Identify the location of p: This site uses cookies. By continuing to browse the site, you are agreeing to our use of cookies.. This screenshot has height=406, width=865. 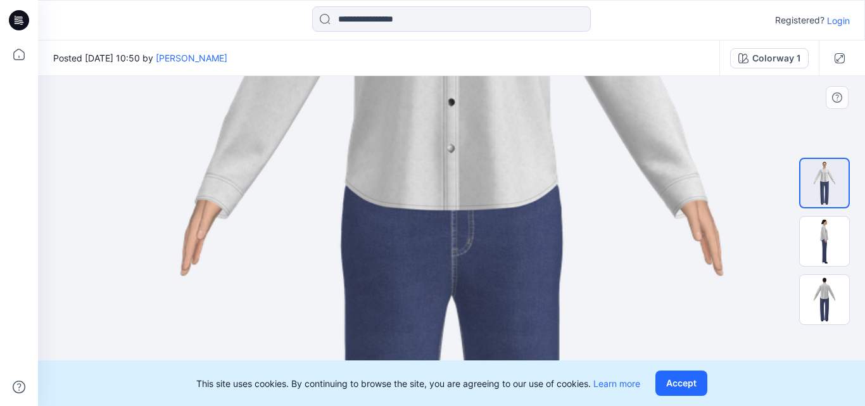
(418, 383).